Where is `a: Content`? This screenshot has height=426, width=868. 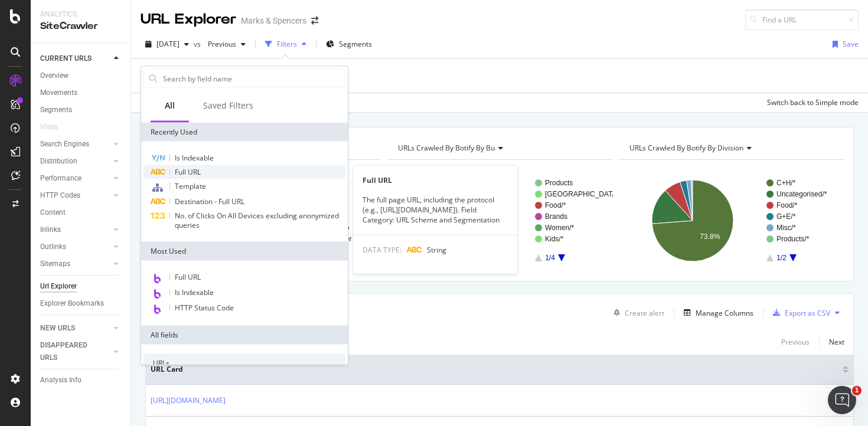
a: Content is located at coordinates (81, 213).